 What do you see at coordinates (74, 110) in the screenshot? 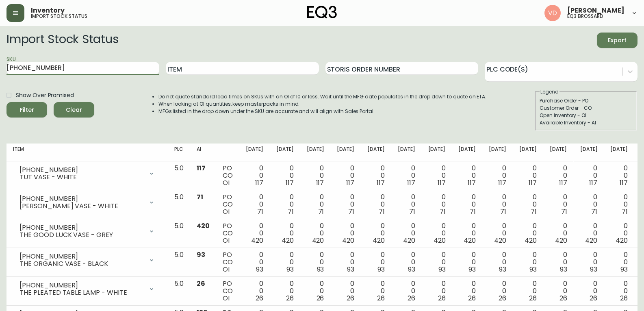
I see `button: Clear` at bounding box center [74, 110].